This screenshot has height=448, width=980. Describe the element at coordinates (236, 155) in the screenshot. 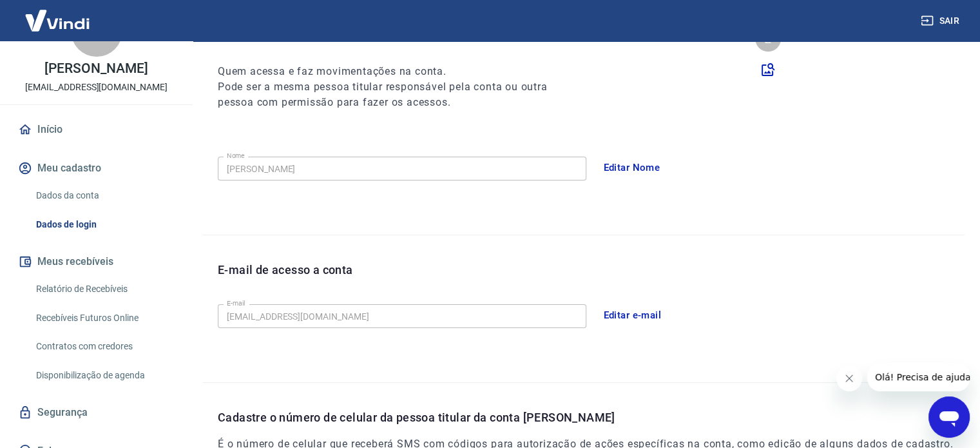

I see `label: Nome` at that location.